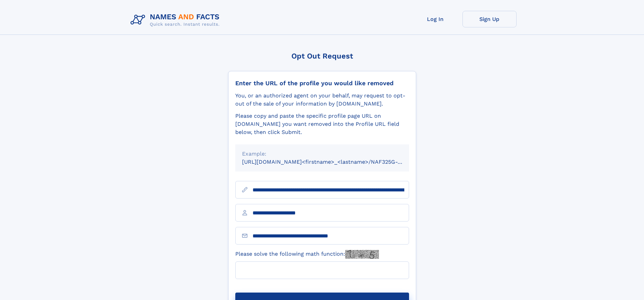 Image resolution: width=644 pixels, height=300 pixels. Describe the element at coordinates (323, 100) in the screenshot. I see `div: You, or an authorized agent on your behalf, may request to opt-out of the sale of your informatio...` at that location.